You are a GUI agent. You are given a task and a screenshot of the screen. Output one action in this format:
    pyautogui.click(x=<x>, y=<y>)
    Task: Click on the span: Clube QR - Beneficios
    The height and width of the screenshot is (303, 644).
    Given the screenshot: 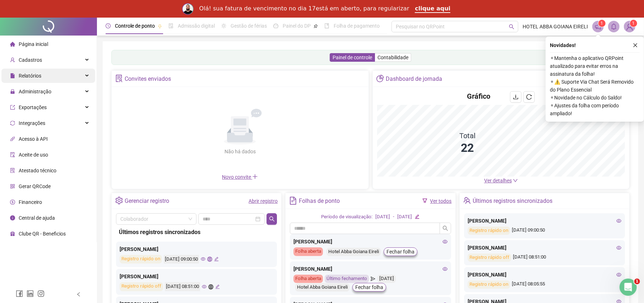 What is the action you would take?
    pyautogui.click(x=42, y=234)
    